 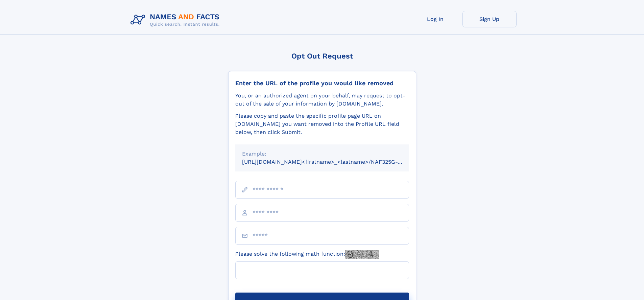 What do you see at coordinates (489, 19) in the screenshot?
I see `a: Sign Up` at bounding box center [489, 19].